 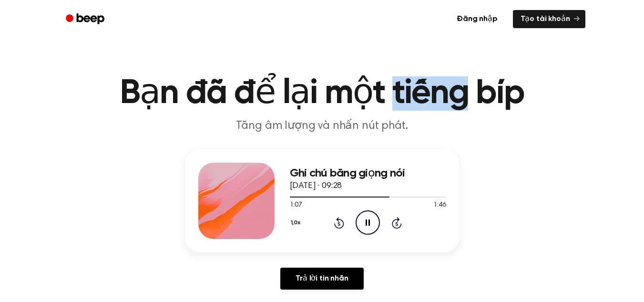 I want to click on font: 1,0x, so click(x=295, y=223).